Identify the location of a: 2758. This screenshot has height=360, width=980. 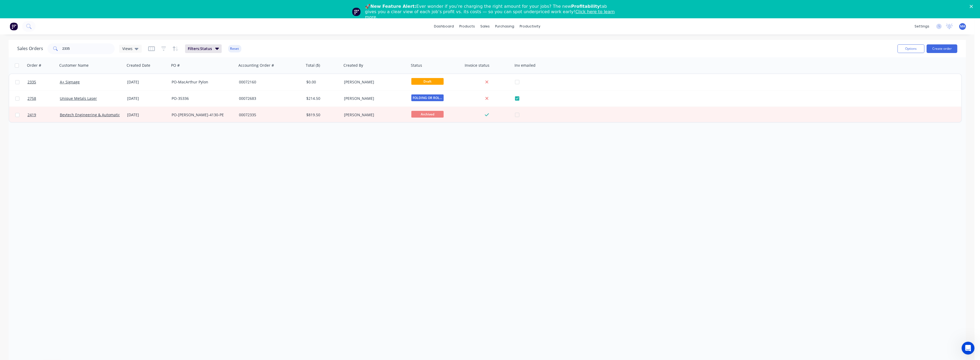
(44, 98).